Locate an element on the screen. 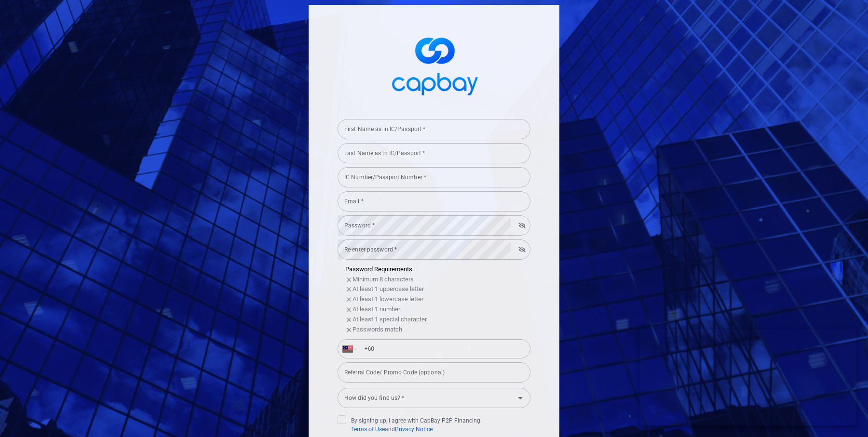  span: Passwords match is located at coordinates (377, 329).